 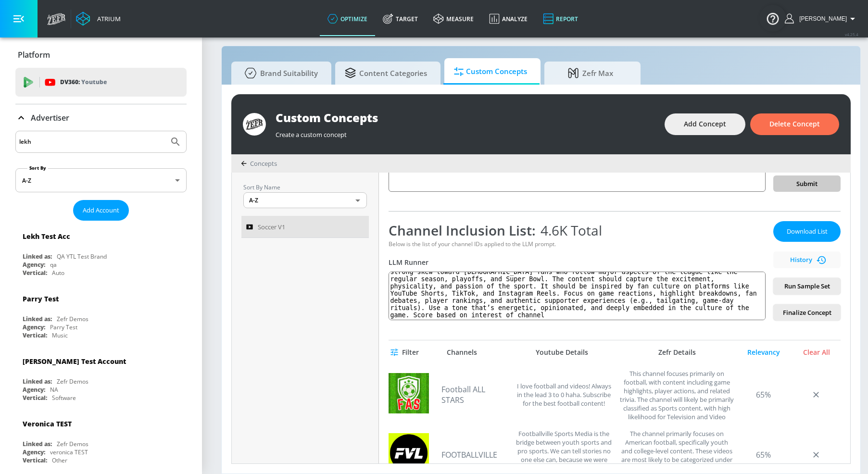 I want to click on div: QA YTL Test Brand, so click(x=81, y=256).